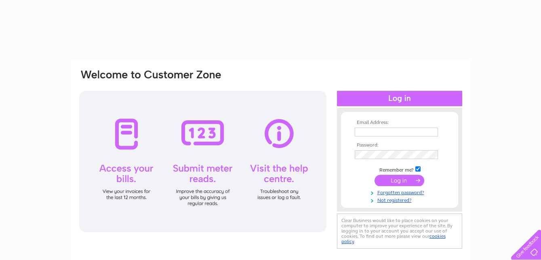  Describe the element at coordinates (399, 231) in the screenshot. I see `div: Clear Business would like to place cookies on your computer to improve your experience of the sit...` at that location.